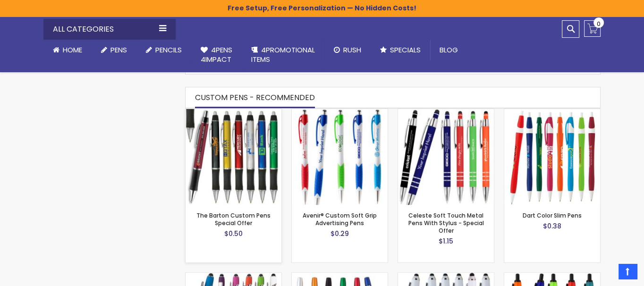 This screenshot has height=286, width=644. Describe the element at coordinates (340, 277) in the screenshot. I see `a: Escalade Metal-Grip Advertising Pens` at that location.